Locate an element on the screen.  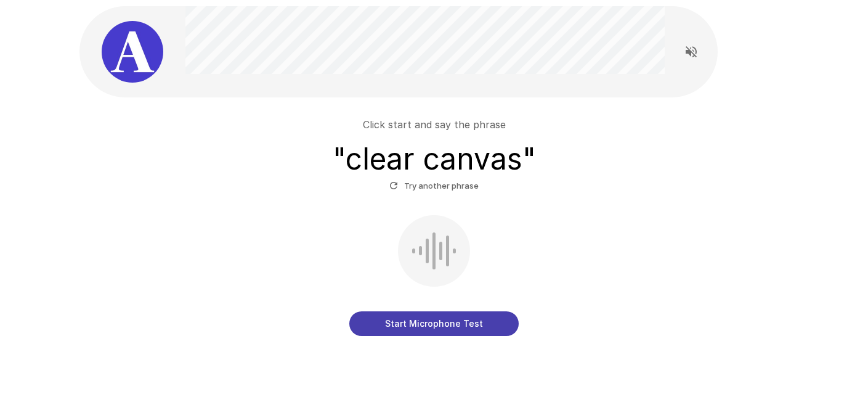
button: Read questions aloud is located at coordinates (692, 52).